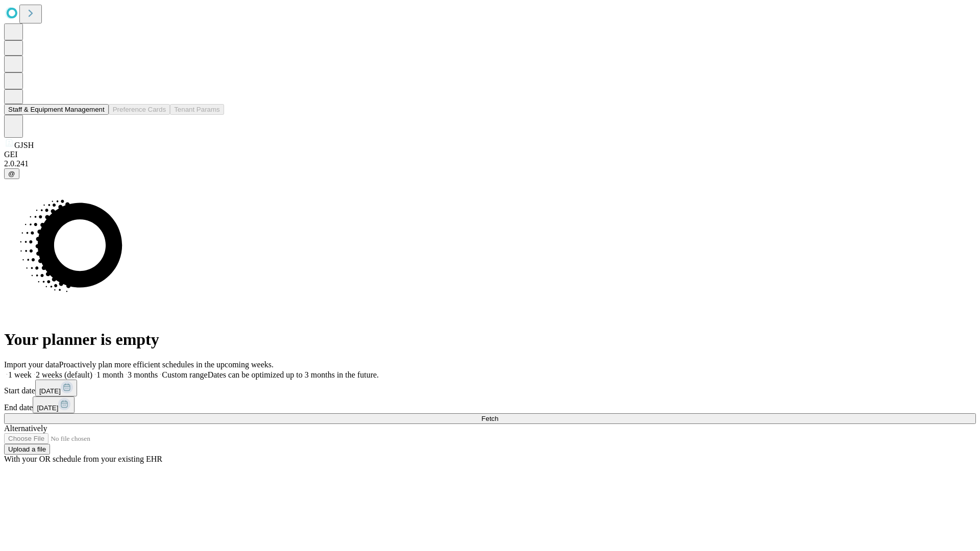  I want to click on span: Alternatively, so click(26, 428).